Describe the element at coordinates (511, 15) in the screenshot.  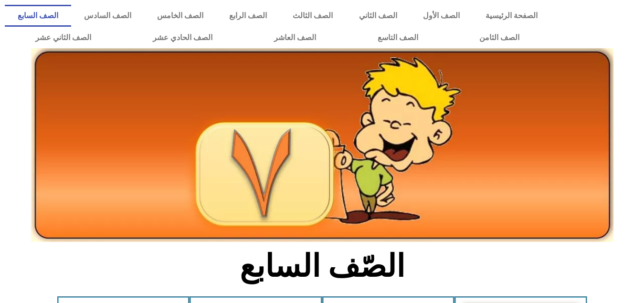
I see `a: الصفحة الرئيسية` at that location.